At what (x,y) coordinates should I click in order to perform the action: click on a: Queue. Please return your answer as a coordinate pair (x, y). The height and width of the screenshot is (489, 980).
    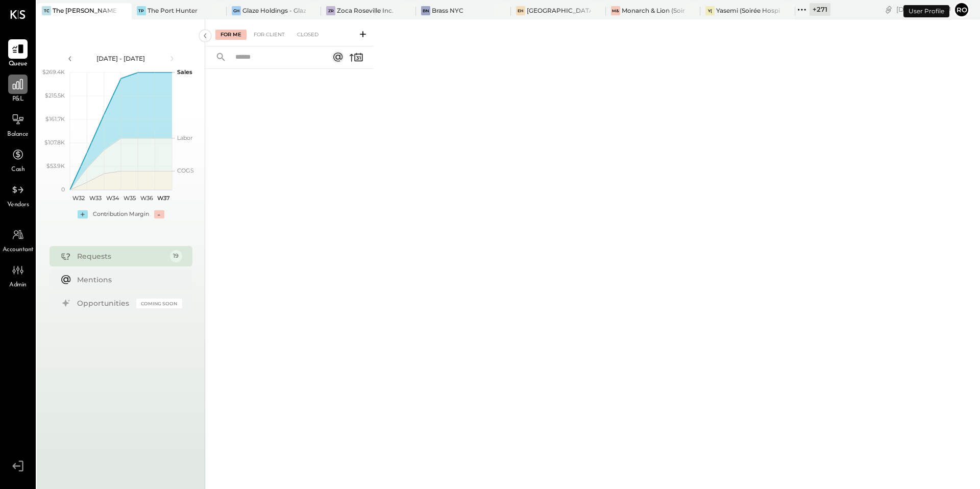
    Looking at the image, I should click on (18, 54).